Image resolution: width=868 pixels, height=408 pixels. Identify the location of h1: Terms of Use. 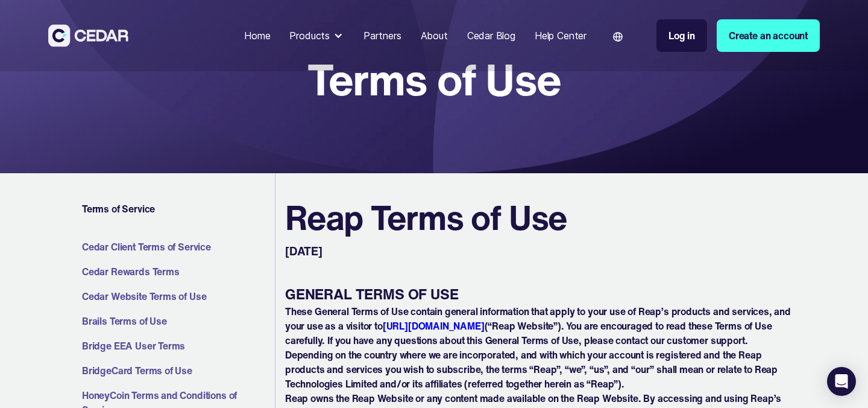
(434, 79).